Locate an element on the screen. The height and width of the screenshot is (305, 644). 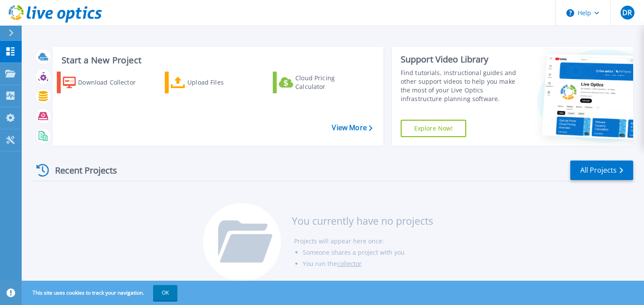
div: Find tutorials, instructional guides and other support videos to help you make the most of your L... is located at coordinates (461, 86).